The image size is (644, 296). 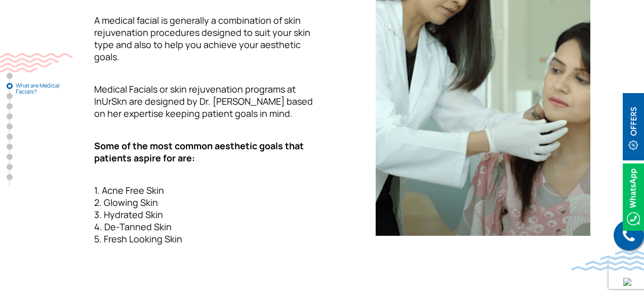 I want to click on strong: Some of the most common aesthetic goals that patients aspire for are:, so click(x=199, y=152).